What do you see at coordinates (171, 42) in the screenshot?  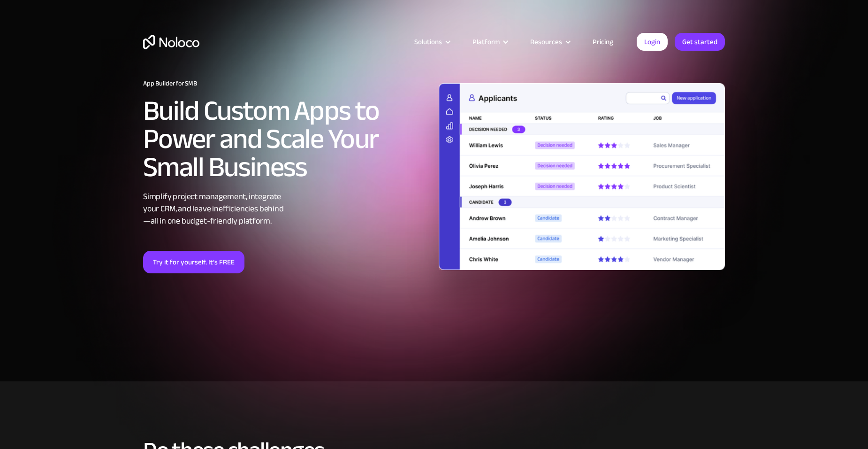 I see `a: home` at bounding box center [171, 42].